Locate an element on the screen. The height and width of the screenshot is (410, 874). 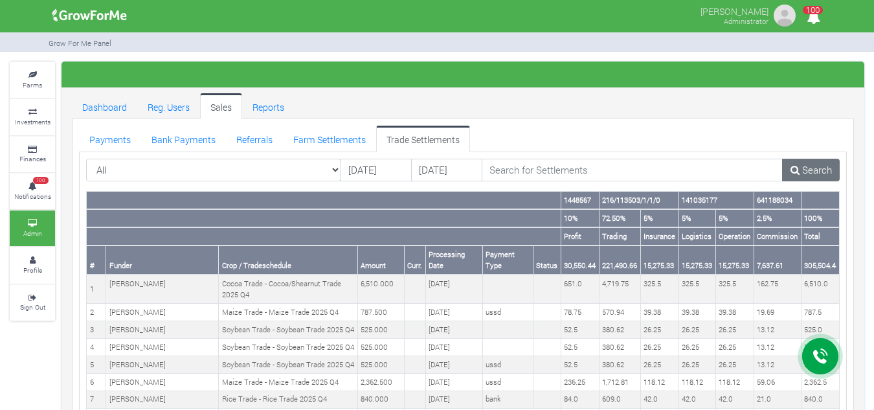
td: 525.000 is located at coordinates (381, 347).